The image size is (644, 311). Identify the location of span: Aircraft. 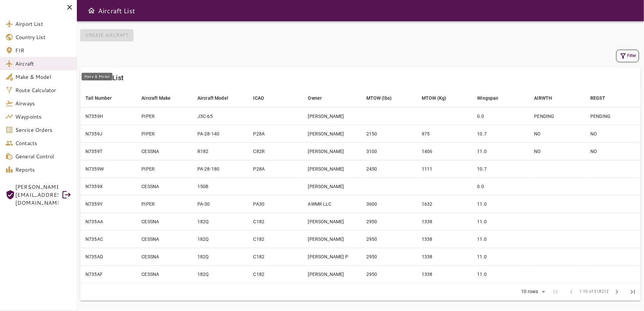
(43, 64).